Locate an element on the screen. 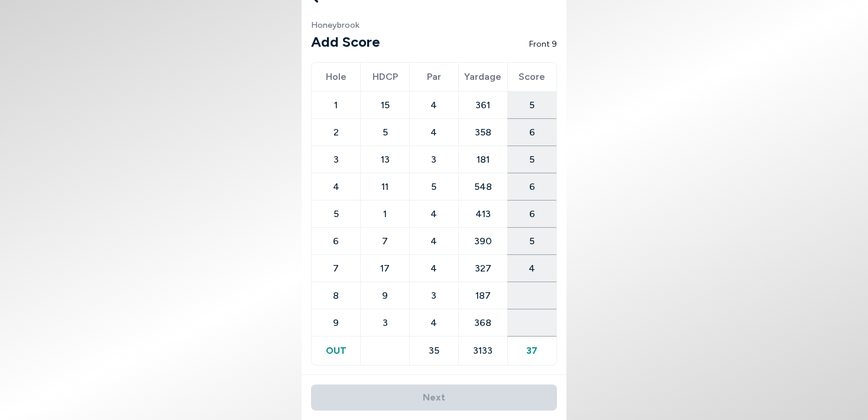 This screenshot has width=868, height=420. td: 361 is located at coordinates (483, 105).